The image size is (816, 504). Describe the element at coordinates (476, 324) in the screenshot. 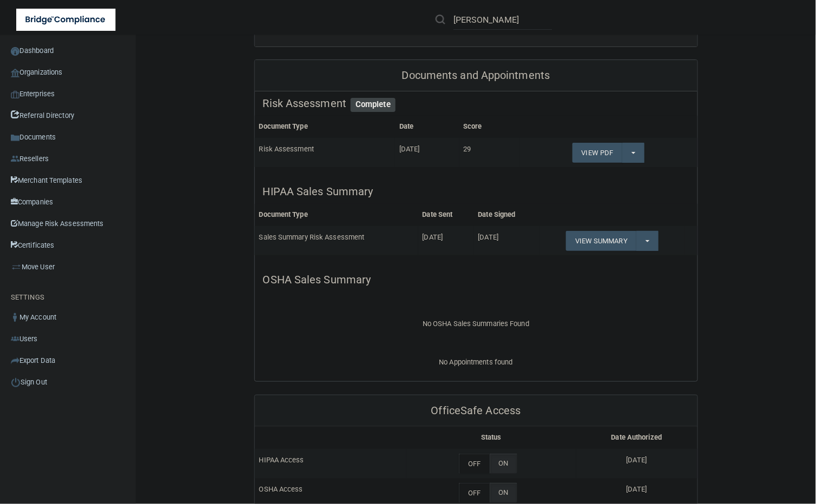

I see `div: No OSHA Sales Summaries Found` at that location.